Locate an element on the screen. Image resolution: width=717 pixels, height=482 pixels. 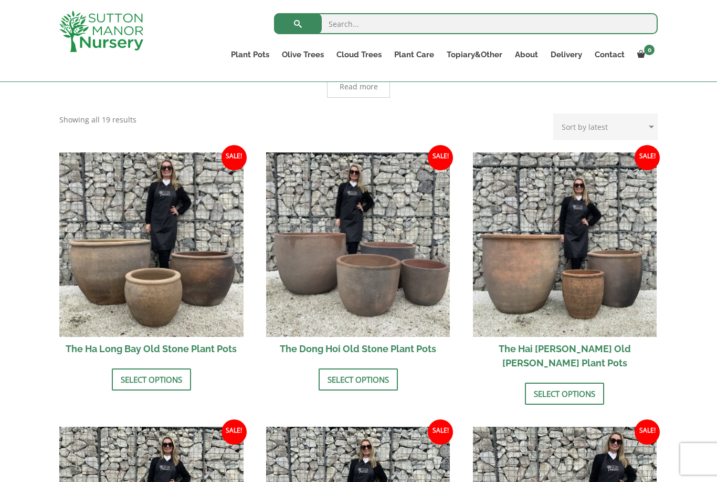
a: Sale! The Dong Hoi Old Stone Plant Pots is located at coordinates (358, 256).